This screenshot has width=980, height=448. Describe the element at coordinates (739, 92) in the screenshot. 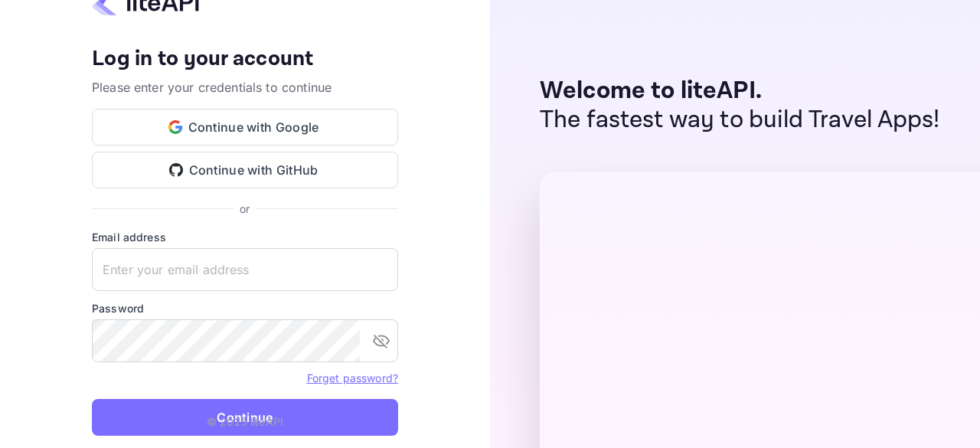

I see `p: Welcome to liteAPI.` at that location.